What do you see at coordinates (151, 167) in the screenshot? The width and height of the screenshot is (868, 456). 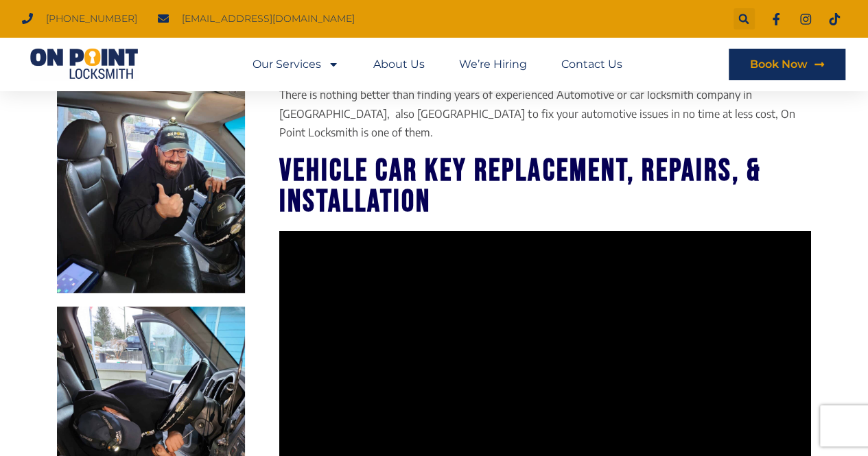 I see `img: Automotive Locksmith 3` at bounding box center [151, 167].